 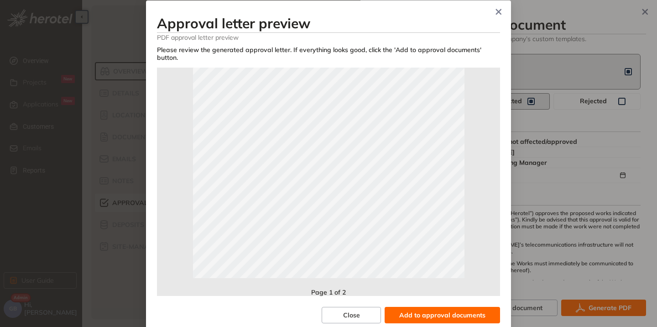 What do you see at coordinates (351, 315) in the screenshot?
I see `span: Close` at bounding box center [351, 315].